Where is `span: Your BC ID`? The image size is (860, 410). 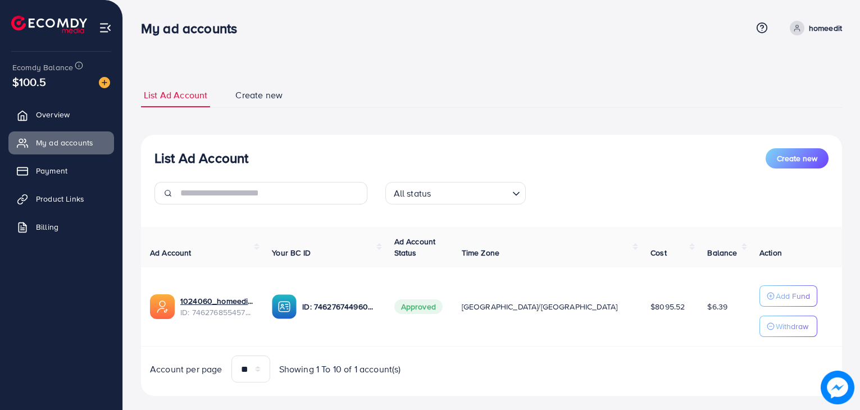
span: Your BC ID is located at coordinates (291, 253).